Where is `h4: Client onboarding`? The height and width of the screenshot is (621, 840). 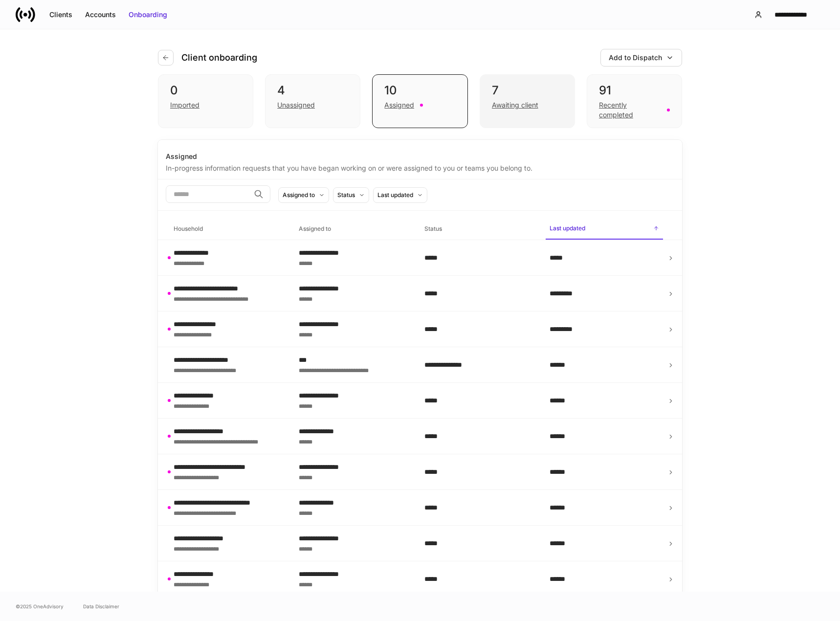 h4: Client onboarding is located at coordinates (218, 58).